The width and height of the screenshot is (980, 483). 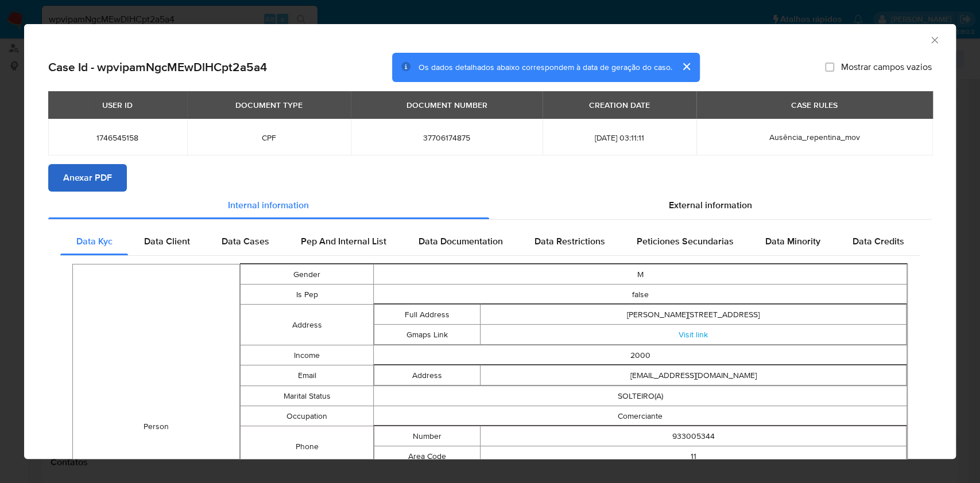 I want to click on a: Visit link, so click(x=693, y=335).